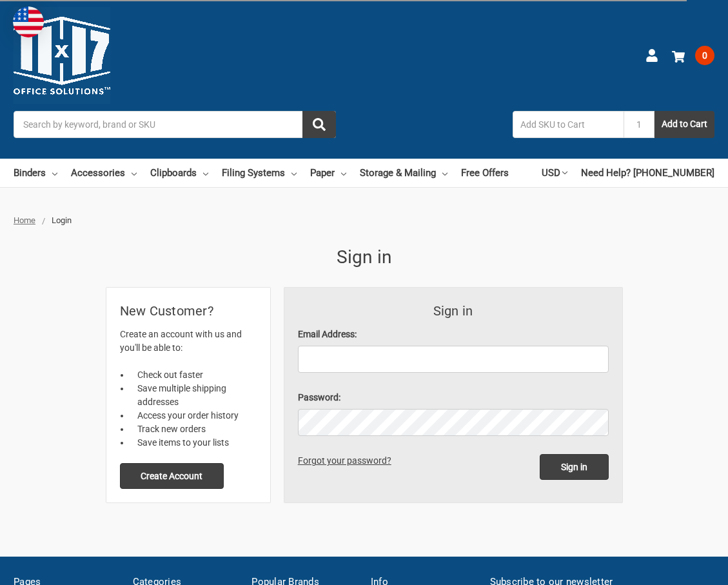  Describe the element at coordinates (193, 395) in the screenshot. I see `li: Save multiple shipping addresses` at that location.